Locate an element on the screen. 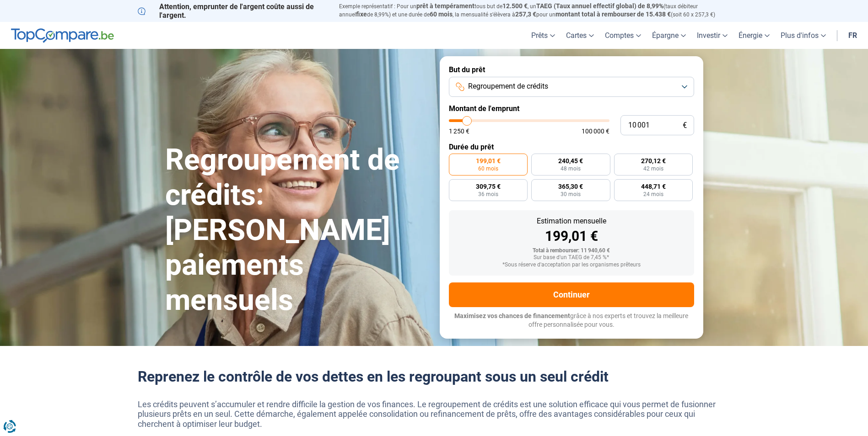  span: 1 250 € is located at coordinates (459, 131).